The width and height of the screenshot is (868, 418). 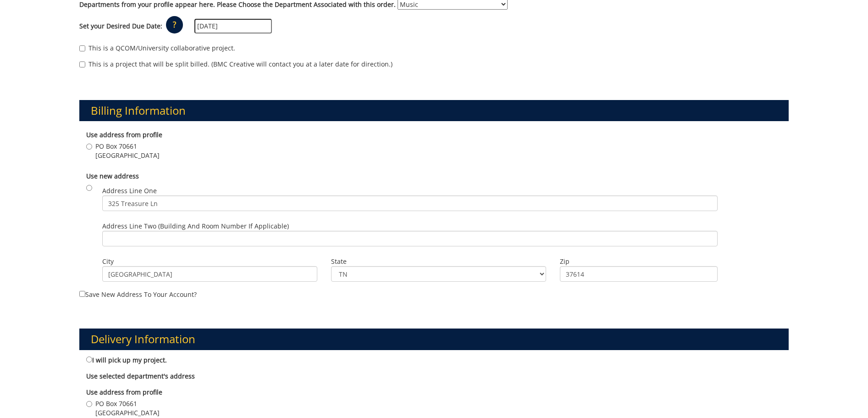 I want to click on input: Address Line One, so click(x=410, y=203).